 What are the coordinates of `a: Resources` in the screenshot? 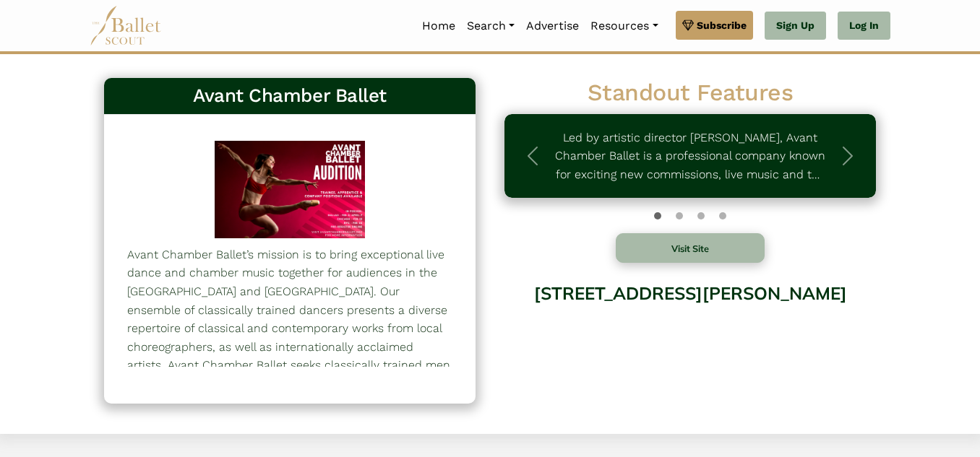 It's located at (624, 26).